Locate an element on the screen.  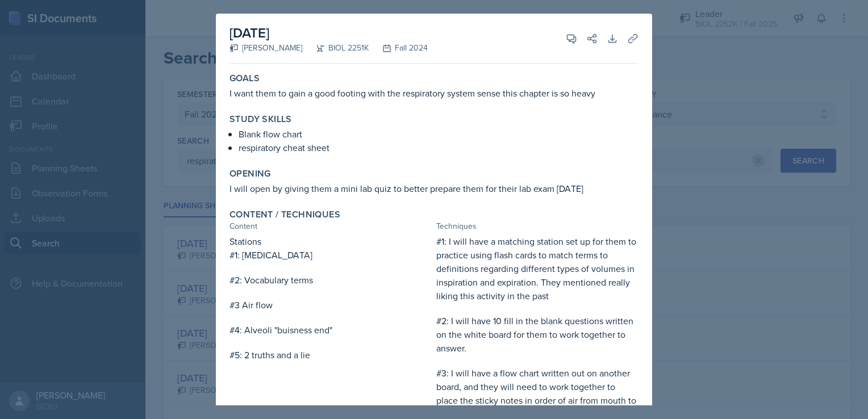
div: Content is located at coordinates (331, 226).